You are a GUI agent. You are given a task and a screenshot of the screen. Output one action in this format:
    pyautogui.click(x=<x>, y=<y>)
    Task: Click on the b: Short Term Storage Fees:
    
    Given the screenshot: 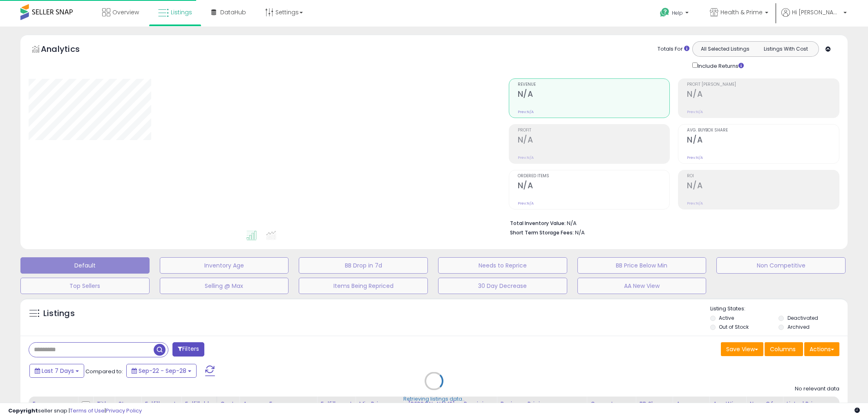 What is the action you would take?
    pyautogui.click(x=542, y=233)
    